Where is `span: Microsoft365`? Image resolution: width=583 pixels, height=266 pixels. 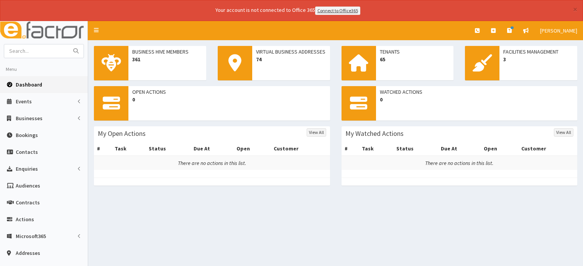 span: Microsoft365 is located at coordinates (31, 236).